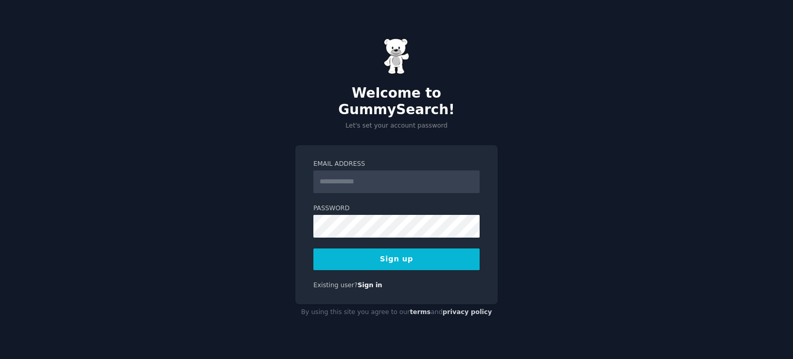 The height and width of the screenshot is (359, 793). What do you see at coordinates (397, 56) in the screenshot?
I see `img: Gummy Bear` at bounding box center [397, 56].